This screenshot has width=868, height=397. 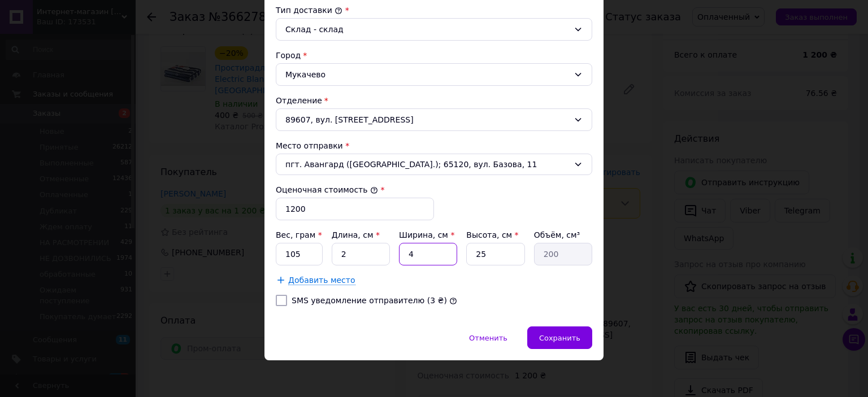 I want to click on label: Высота, см, so click(x=492, y=235).